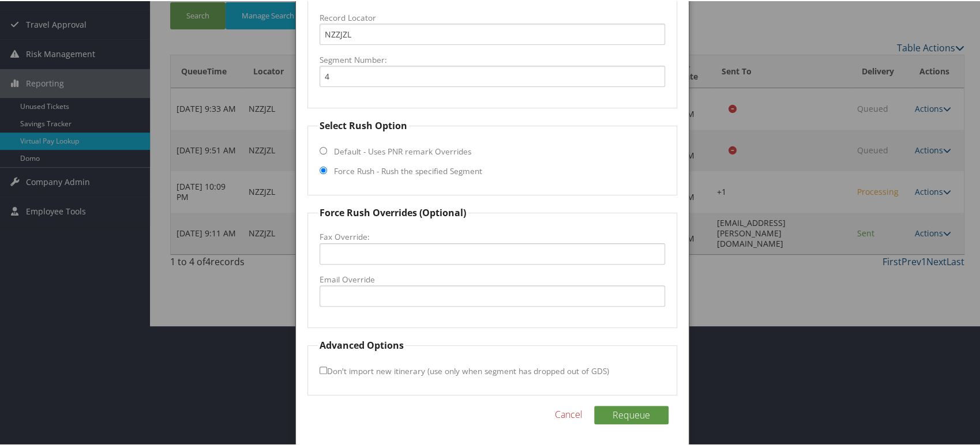 The image size is (980, 445). Describe the element at coordinates (408, 170) in the screenshot. I see `label: Force Rush - Rush the specified Segment` at that location.